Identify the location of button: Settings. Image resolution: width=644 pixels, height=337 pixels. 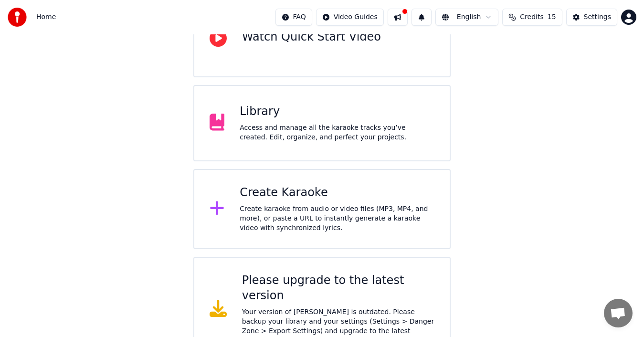
(592, 17).